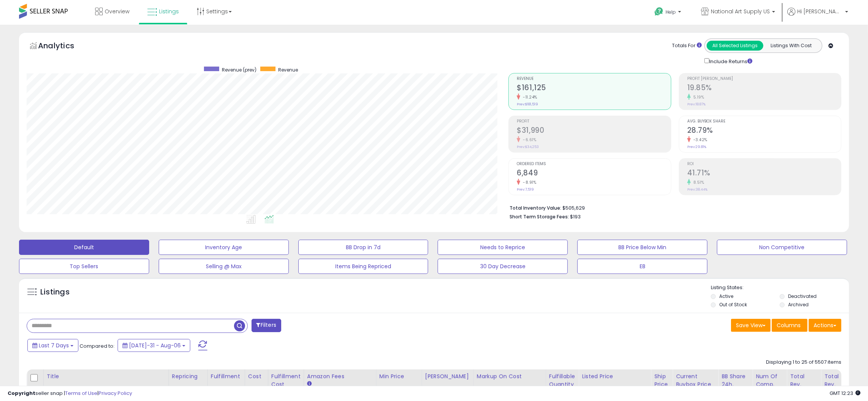 The width and height of the screenshot is (868, 401). Describe the element at coordinates (399, 376) in the screenshot. I see `div: Min Price` at that location.